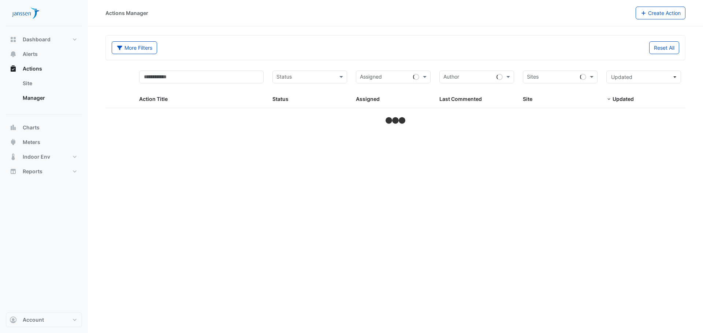  What do you see at coordinates (44, 320) in the screenshot?
I see `button: Account` at bounding box center [44, 320].